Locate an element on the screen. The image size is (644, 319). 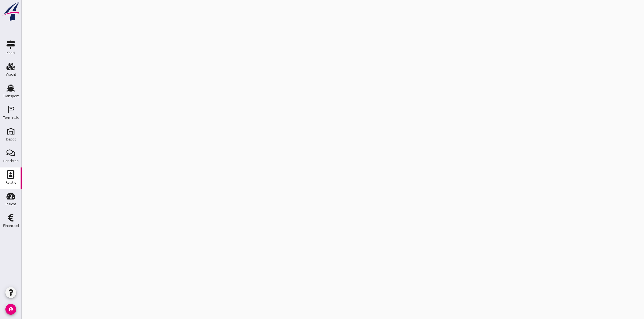
img: logo-small.a267ee39.svg is located at coordinates (11, 11).